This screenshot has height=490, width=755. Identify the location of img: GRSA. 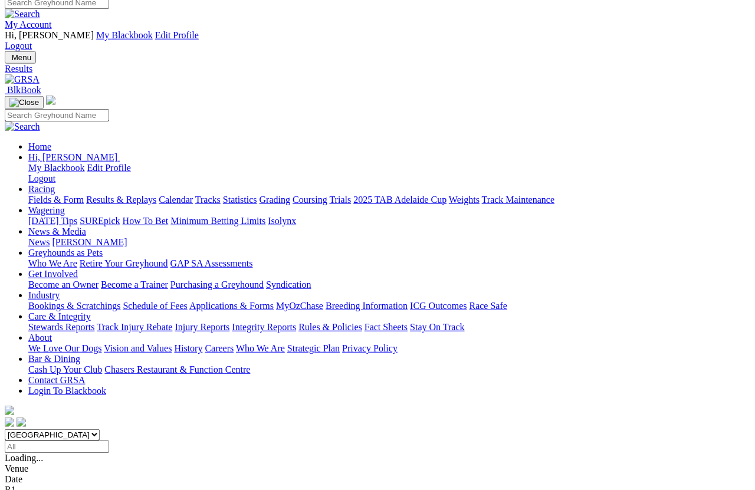
(22, 80).